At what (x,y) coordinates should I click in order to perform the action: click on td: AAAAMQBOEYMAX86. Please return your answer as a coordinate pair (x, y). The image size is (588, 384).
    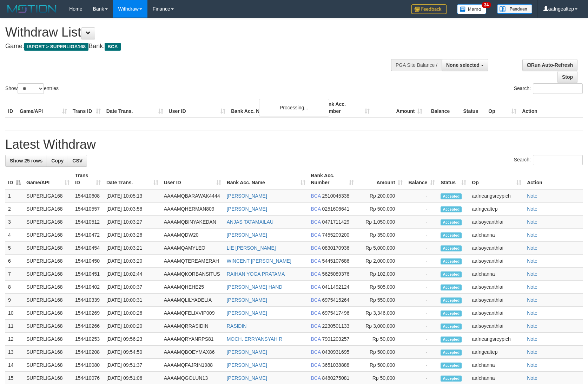
    Looking at the image, I should click on (193, 352).